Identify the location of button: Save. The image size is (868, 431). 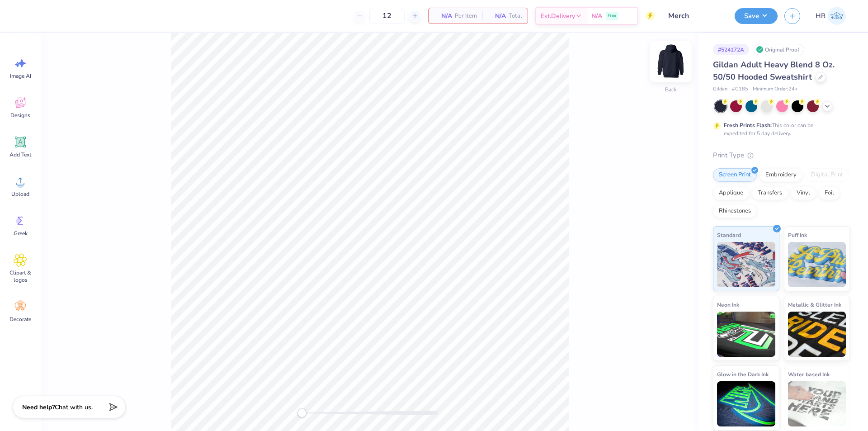
(756, 16).